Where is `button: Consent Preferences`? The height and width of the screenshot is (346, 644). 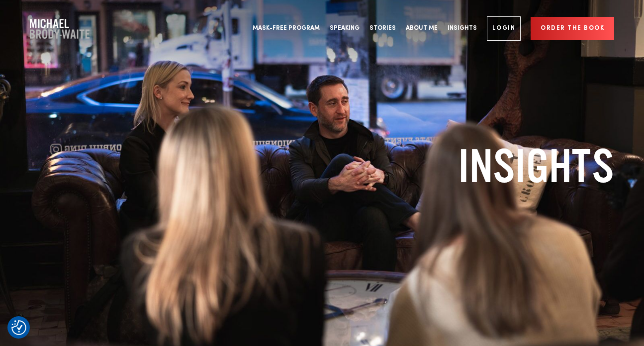 button: Consent Preferences is located at coordinates (19, 328).